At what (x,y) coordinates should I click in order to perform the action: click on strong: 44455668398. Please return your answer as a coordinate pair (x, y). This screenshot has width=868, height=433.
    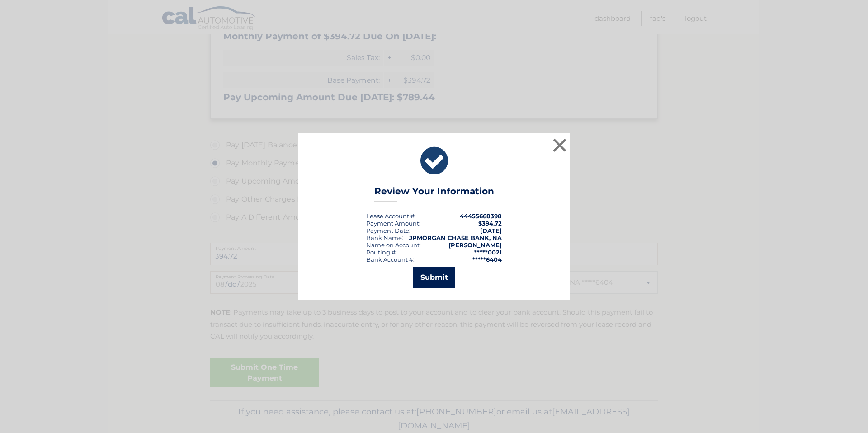
    Looking at the image, I should click on (481, 216).